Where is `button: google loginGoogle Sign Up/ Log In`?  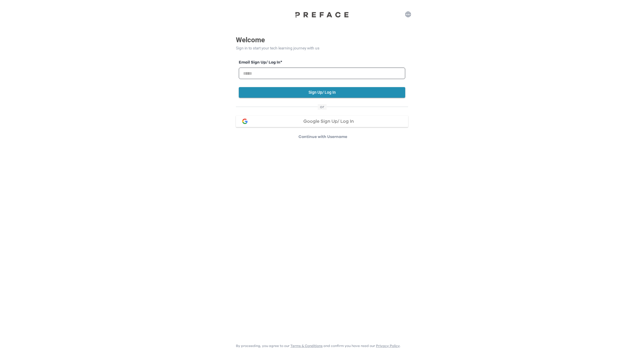 button: google loginGoogle Sign Up/ Log In is located at coordinates (322, 121).